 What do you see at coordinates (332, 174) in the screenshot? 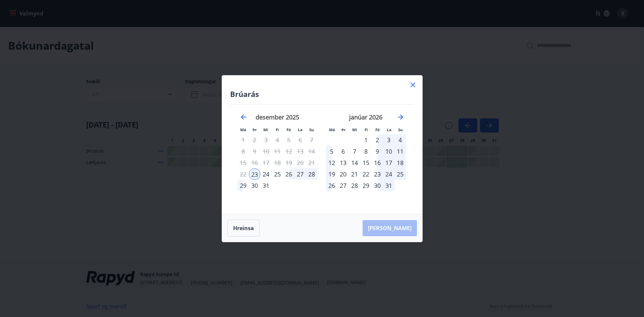
I see `td: Choose mánudagur, 19. janúar 2026 as your check-out date. It’s available.` at bounding box center [332, 174].